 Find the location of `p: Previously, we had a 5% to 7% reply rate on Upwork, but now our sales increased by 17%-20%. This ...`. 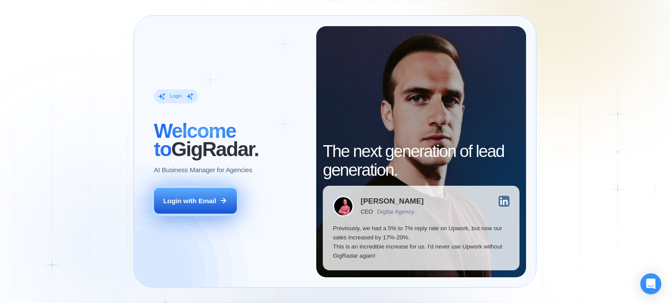

p: Previously, we had a 5% to 7% reply rate on Upwork, but now our sales increased by 17%-20%. This ... is located at coordinates (421, 242).